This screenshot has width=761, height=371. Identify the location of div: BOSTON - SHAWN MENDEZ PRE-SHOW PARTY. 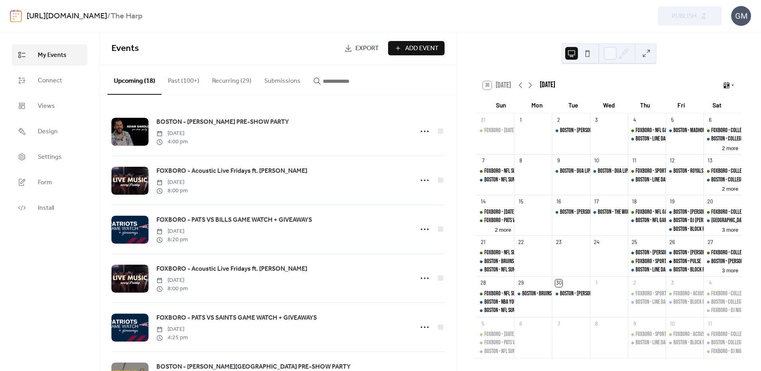
(647, 253).